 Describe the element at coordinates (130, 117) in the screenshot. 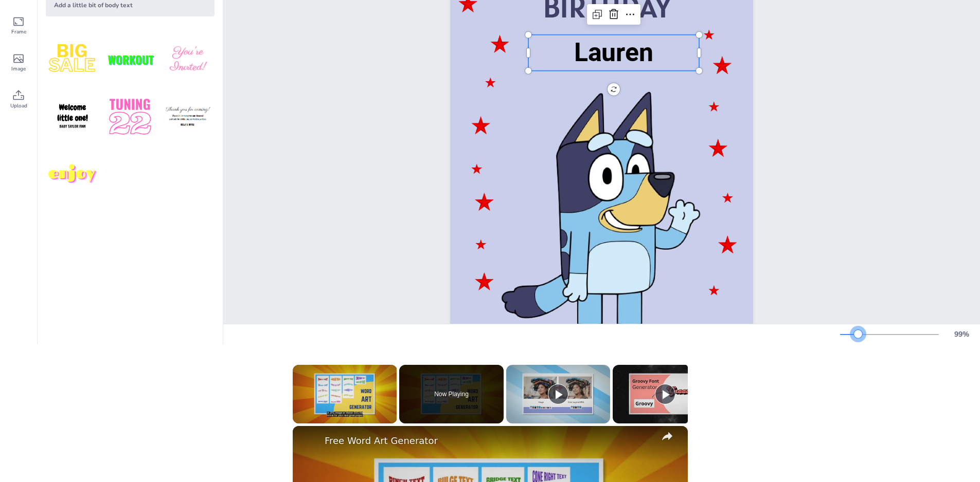

I see `img: 1B4LbXY.png` at that location.